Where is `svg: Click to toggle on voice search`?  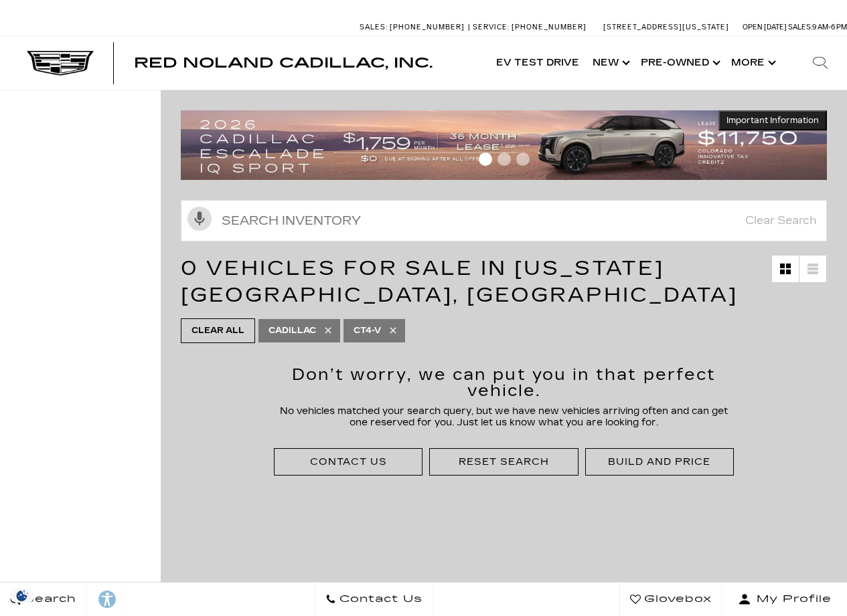 svg: Click to toggle on voice search is located at coordinates (199, 219).